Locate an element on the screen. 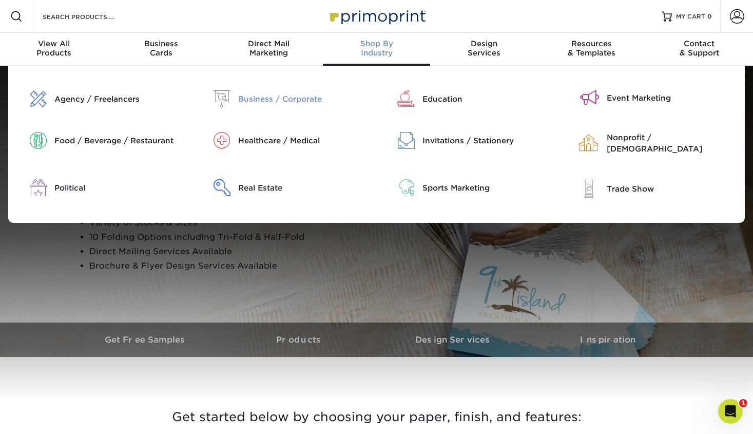 The width and height of the screenshot is (753, 434). input: SEARCH PRODUCTS..... is located at coordinates (91, 16).